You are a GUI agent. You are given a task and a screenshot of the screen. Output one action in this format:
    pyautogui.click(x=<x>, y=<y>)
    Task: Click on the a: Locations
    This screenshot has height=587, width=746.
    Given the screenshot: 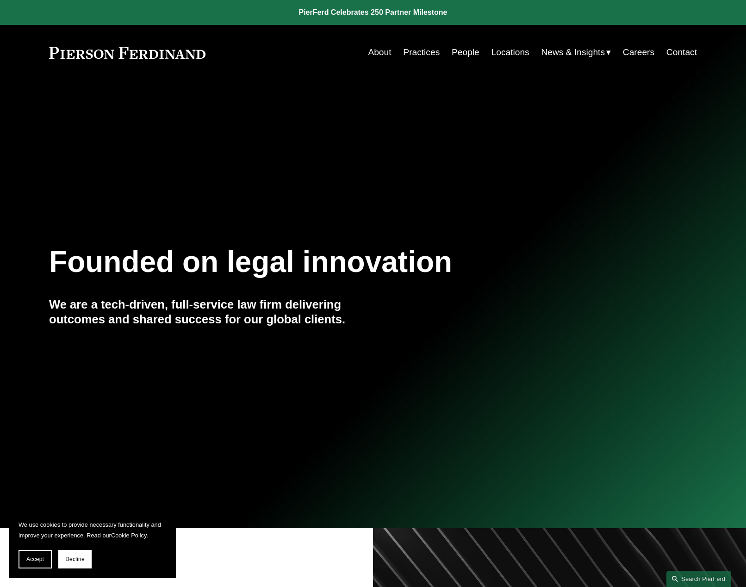 What is the action you would take?
    pyautogui.click(x=511, y=52)
    